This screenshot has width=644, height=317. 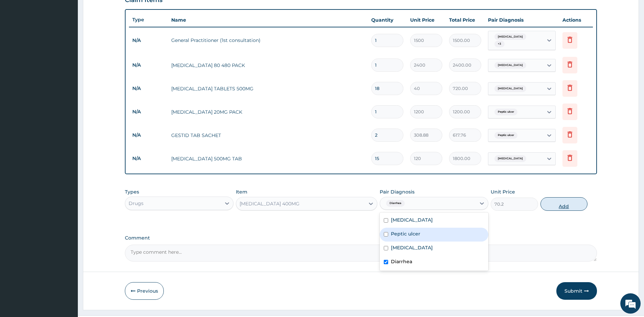 What do you see at coordinates (426, 20) in the screenshot?
I see `th: Unit Price` at bounding box center [426, 20].